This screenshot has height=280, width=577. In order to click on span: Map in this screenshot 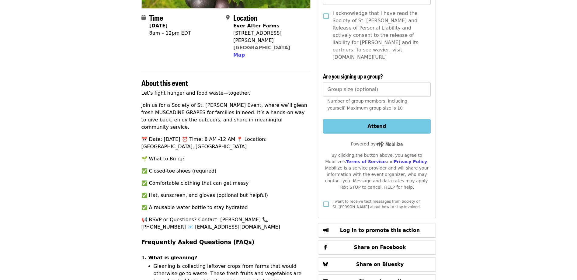, I will do `click(239, 55)`.